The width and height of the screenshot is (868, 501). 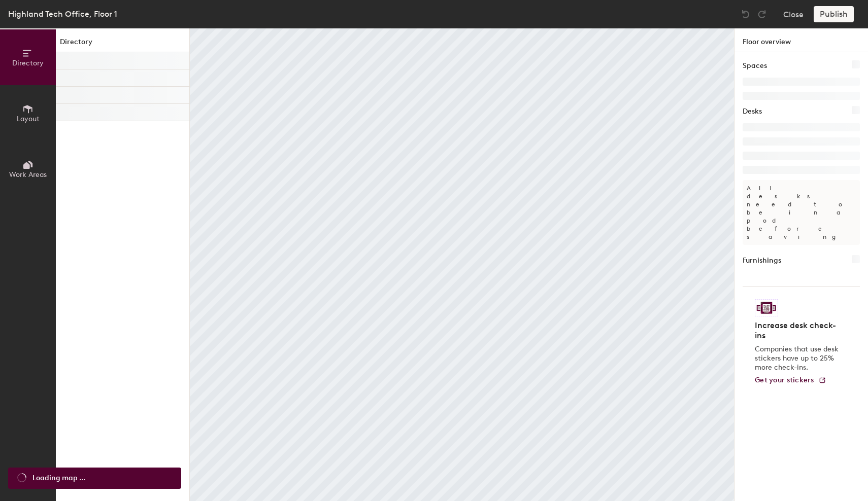 I want to click on img: Sticker logo, so click(x=767, y=308).